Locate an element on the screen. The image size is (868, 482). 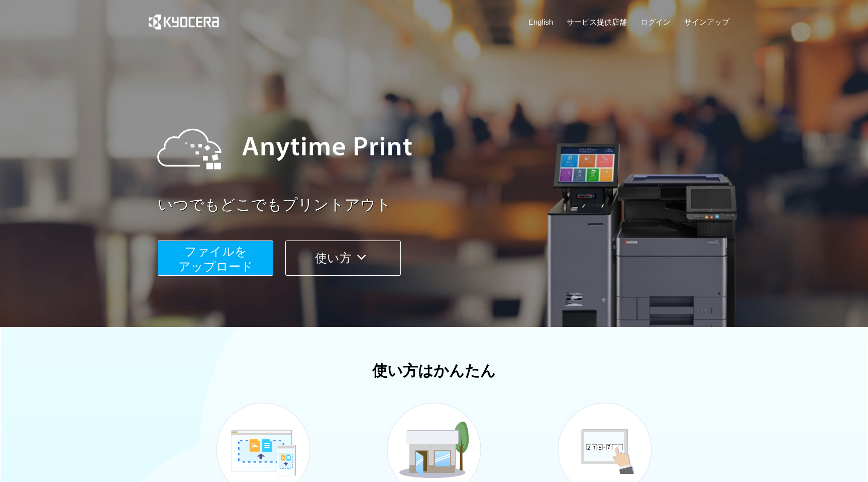
a: サインアップ is located at coordinates (707, 22).